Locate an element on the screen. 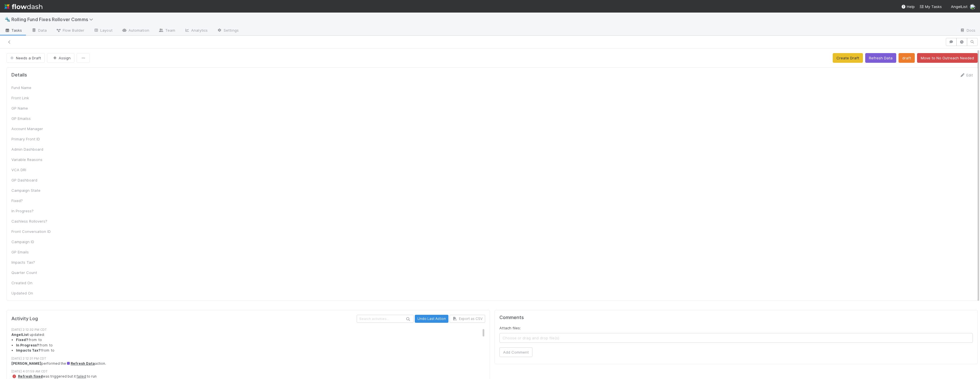 The image size is (980, 379). div: Fixed? is located at coordinates (33, 201).